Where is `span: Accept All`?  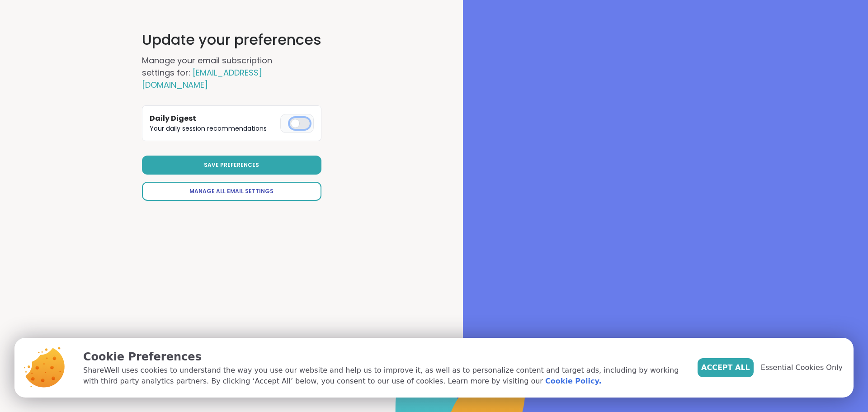 span: Accept All is located at coordinates (726, 368).